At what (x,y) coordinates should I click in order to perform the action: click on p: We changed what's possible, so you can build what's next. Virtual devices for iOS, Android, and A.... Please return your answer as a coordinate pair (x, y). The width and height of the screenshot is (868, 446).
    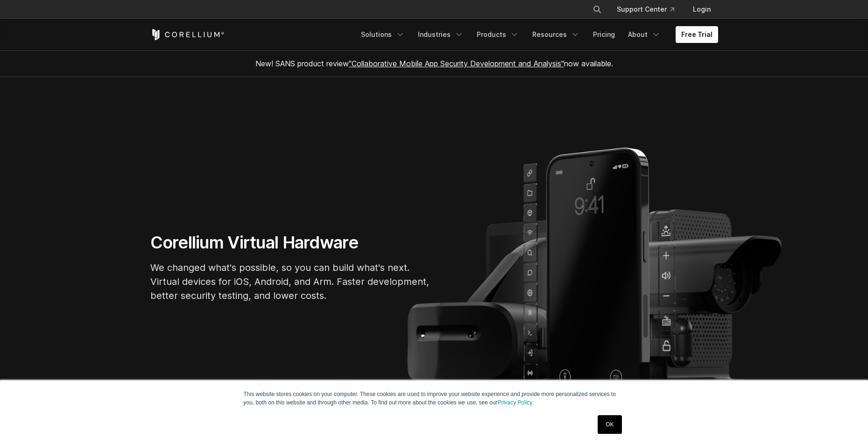
    Looking at the image, I should click on (291, 281).